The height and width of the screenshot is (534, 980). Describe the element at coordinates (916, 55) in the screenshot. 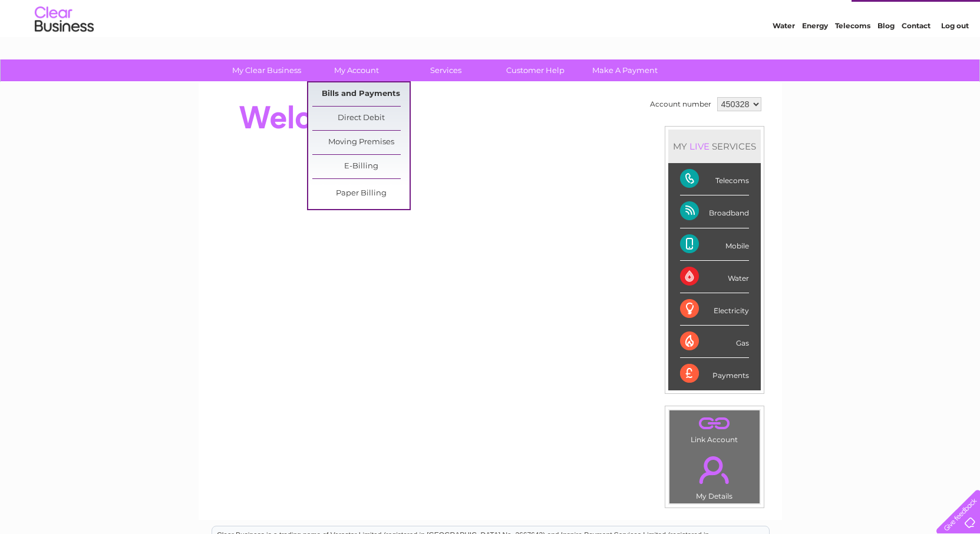

I see `a: Contact` at that location.